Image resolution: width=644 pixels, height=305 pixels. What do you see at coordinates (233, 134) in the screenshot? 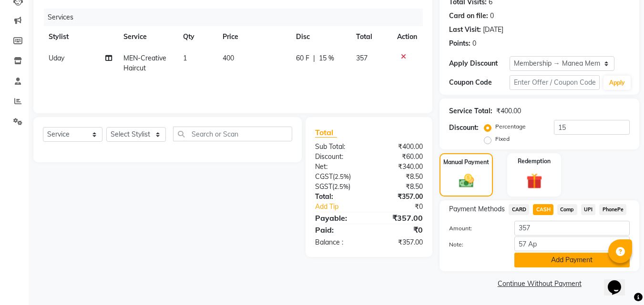
I see `input: Search or Scan` at bounding box center [233, 134].